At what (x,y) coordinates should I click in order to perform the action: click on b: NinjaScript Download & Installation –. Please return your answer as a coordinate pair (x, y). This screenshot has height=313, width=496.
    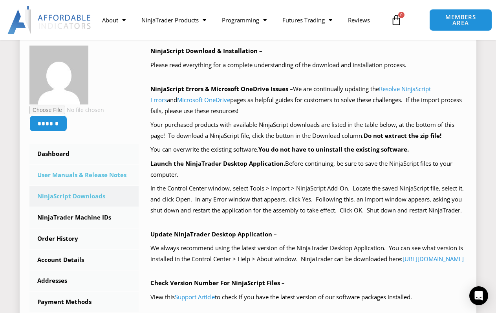
    Looking at the image, I should click on (206, 51).